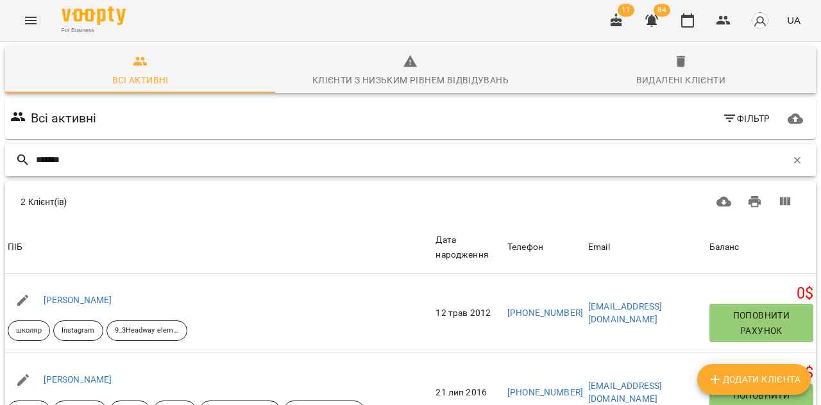 The image size is (821, 405). What do you see at coordinates (599, 247) in the screenshot?
I see `div: Email` at bounding box center [599, 247].